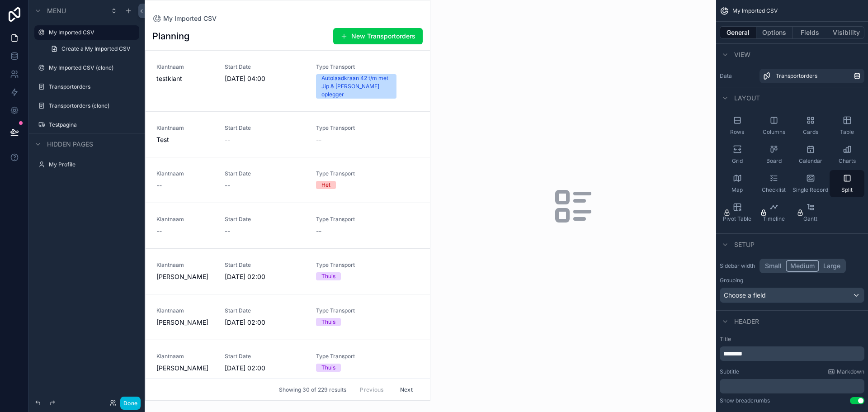  What do you see at coordinates (91, 33) in the screenshot?
I see `label: My Imported CSV` at bounding box center [91, 33].